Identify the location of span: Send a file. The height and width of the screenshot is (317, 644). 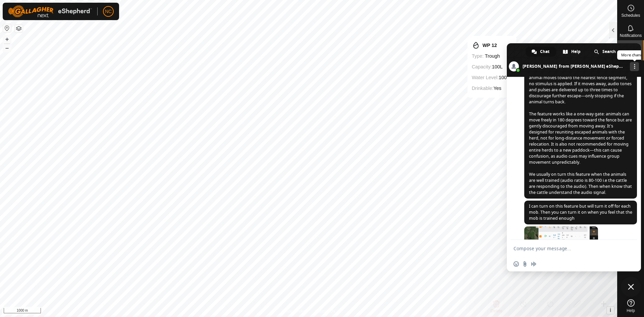
(525, 264).